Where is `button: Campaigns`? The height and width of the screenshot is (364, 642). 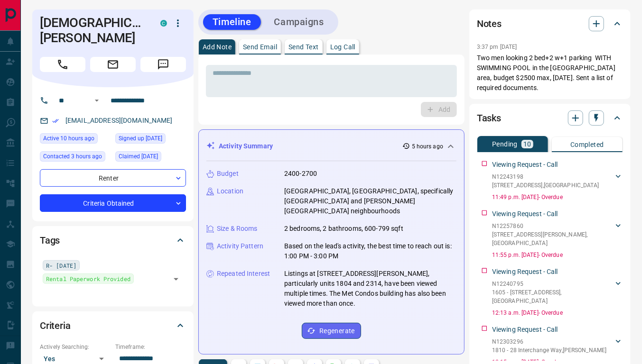
button: Campaigns is located at coordinates (299, 22).